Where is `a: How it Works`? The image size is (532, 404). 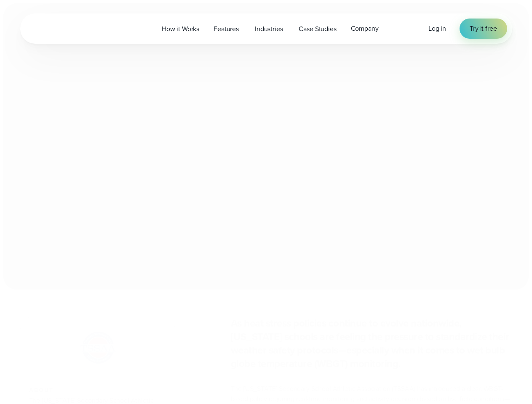 a: How it Works is located at coordinates (180, 29).